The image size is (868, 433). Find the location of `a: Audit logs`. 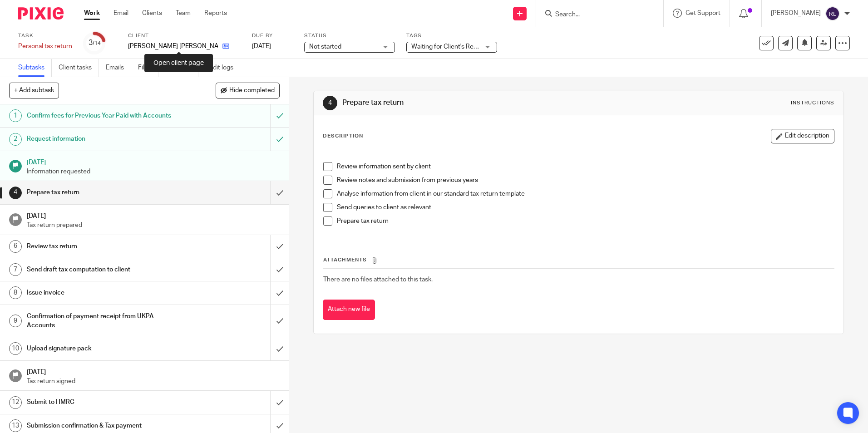

a: Audit logs is located at coordinates (222, 68).